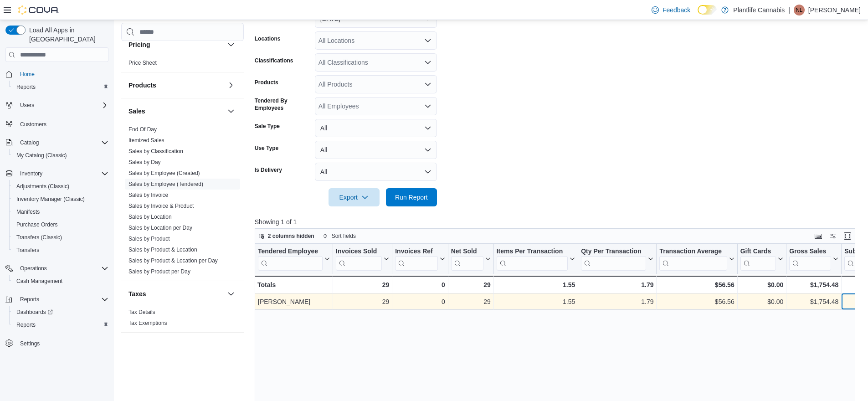 The height and width of the screenshot is (401, 868). What do you see at coordinates (613, 259) in the screenshot?
I see `div: Qty Per Transaction` at bounding box center [613, 259].